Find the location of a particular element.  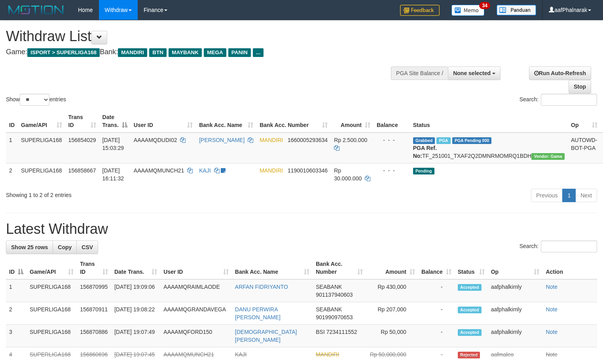

th: ID: activate to sort column descending is located at coordinates (16, 268).